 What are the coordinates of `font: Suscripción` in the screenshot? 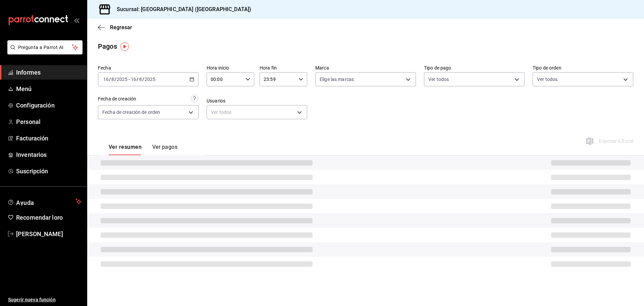 It's located at (32, 171).